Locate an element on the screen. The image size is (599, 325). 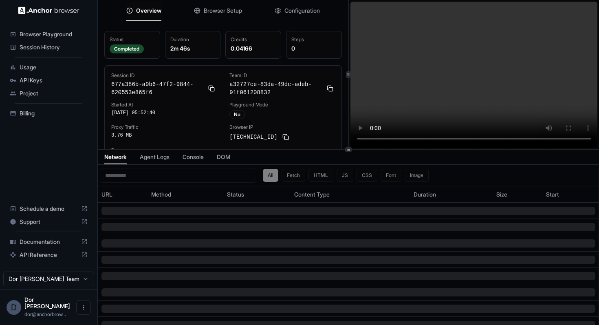
span: Documentation is located at coordinates (49, 242).